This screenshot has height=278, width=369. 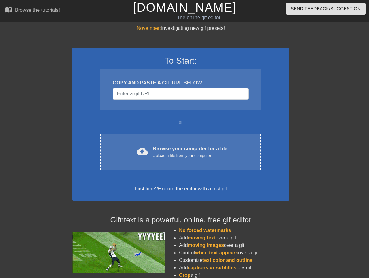 I want to click on div: First time?, so click(x=181, y=189).